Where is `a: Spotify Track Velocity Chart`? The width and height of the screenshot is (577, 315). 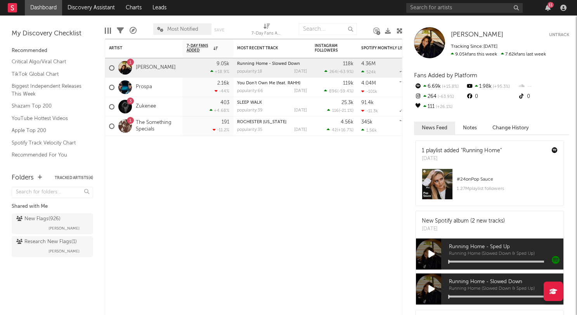
a: Spotify Track Velocity Chart is located at coordinates (49, 143).